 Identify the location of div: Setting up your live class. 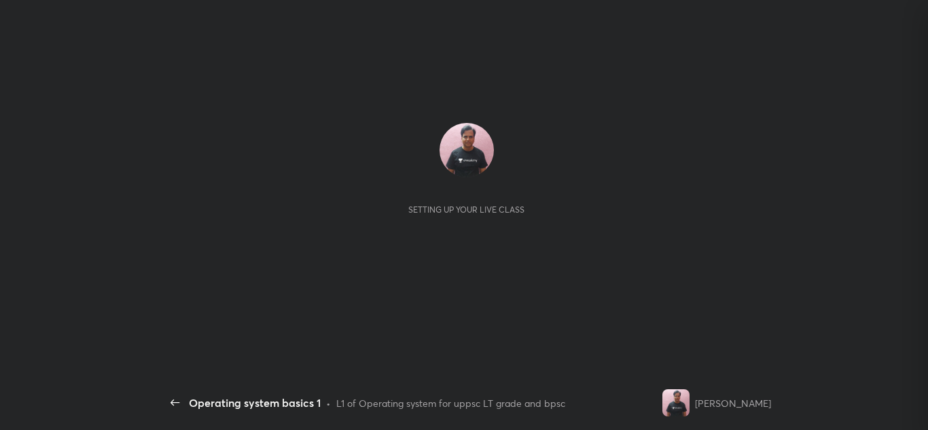
(466, 209).